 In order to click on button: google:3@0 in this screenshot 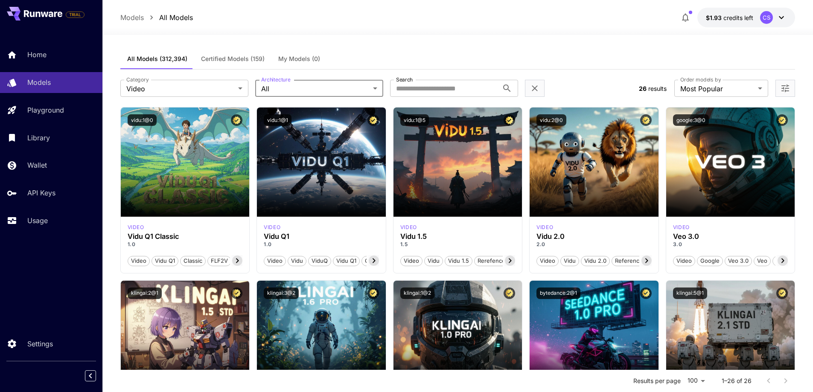, I will do `click(691, 120)`.